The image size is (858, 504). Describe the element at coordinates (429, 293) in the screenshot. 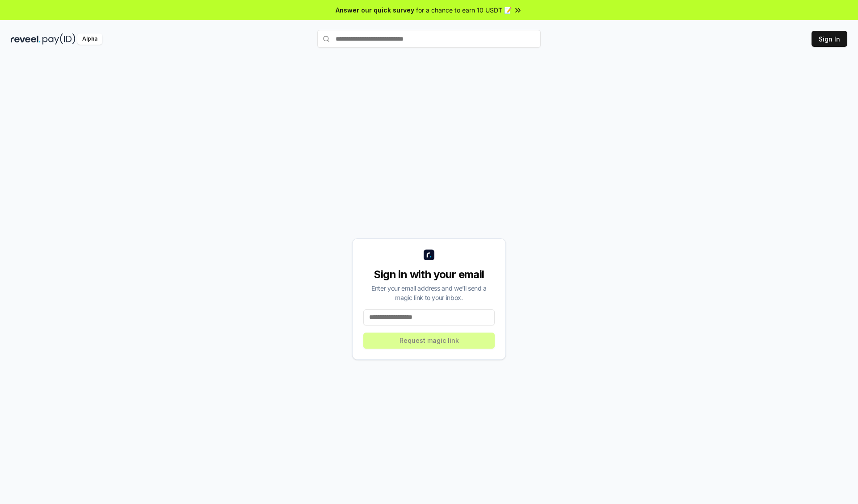

I see `div: Enter your email address and we’ll send a magic link to your inbox.` at that location.